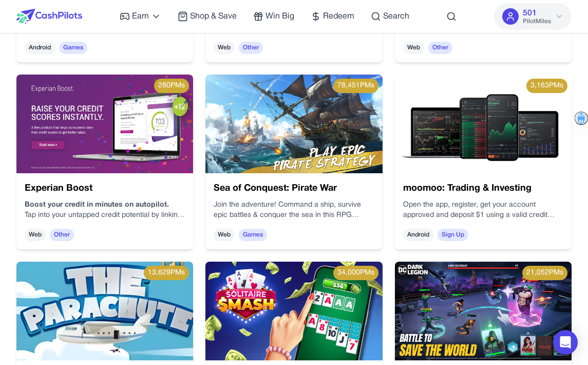 The width and height of the screenshot is (588, 365). I want to click on span: Shop & Save, so click(213, 17).